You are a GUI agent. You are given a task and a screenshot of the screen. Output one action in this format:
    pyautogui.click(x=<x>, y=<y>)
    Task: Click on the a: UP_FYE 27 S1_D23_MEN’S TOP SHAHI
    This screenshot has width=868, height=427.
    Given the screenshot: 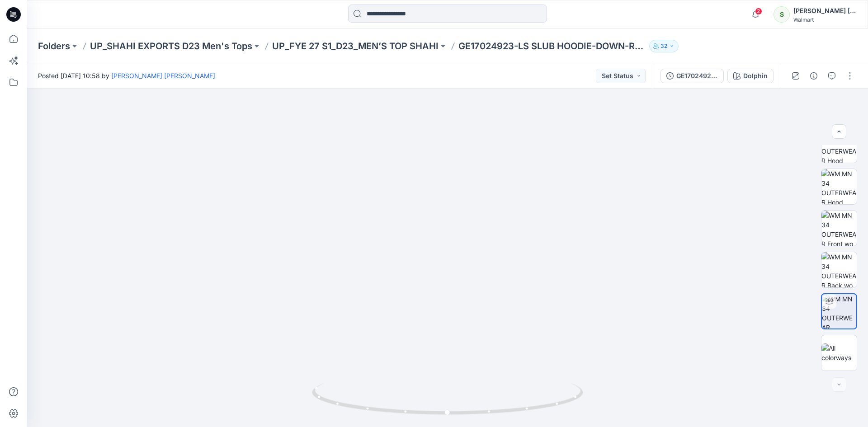 What is the action you would take?
    pyautogui.click(x=355, y=46)
    